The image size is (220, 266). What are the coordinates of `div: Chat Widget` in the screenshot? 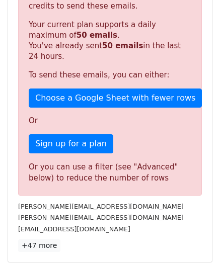 It's located at (195, 242).